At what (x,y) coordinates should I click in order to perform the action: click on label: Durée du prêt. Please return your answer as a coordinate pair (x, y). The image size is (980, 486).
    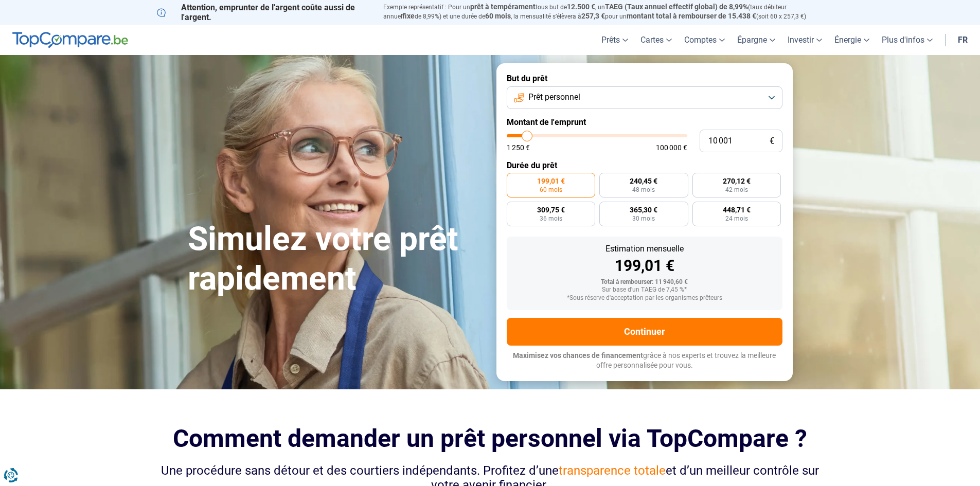
    Looking at the image, I should click on (645, 165).